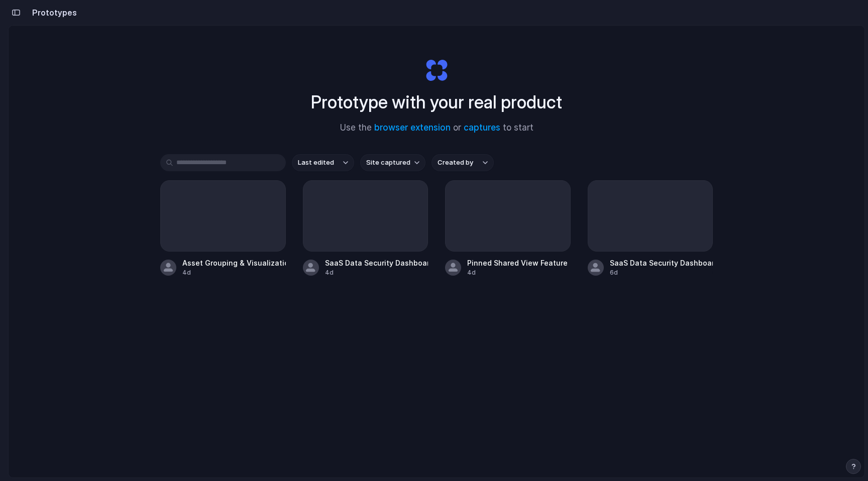 The image size is (868, 481). I want to click on a: SaaS Data Security Dashboard V24d, so click(366, 228).